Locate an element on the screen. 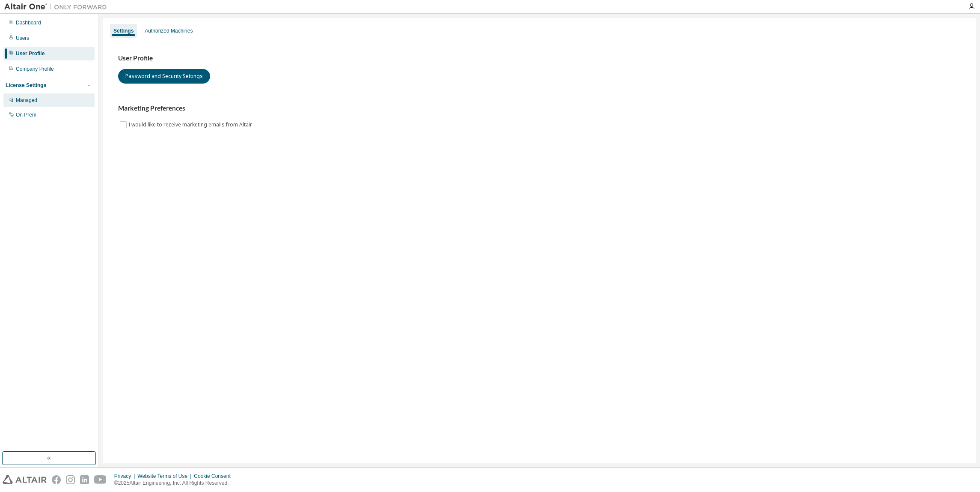 The height and width of the screenshot is (492, 980). img: altair_logo.svg is located at coordinates (24, 479).